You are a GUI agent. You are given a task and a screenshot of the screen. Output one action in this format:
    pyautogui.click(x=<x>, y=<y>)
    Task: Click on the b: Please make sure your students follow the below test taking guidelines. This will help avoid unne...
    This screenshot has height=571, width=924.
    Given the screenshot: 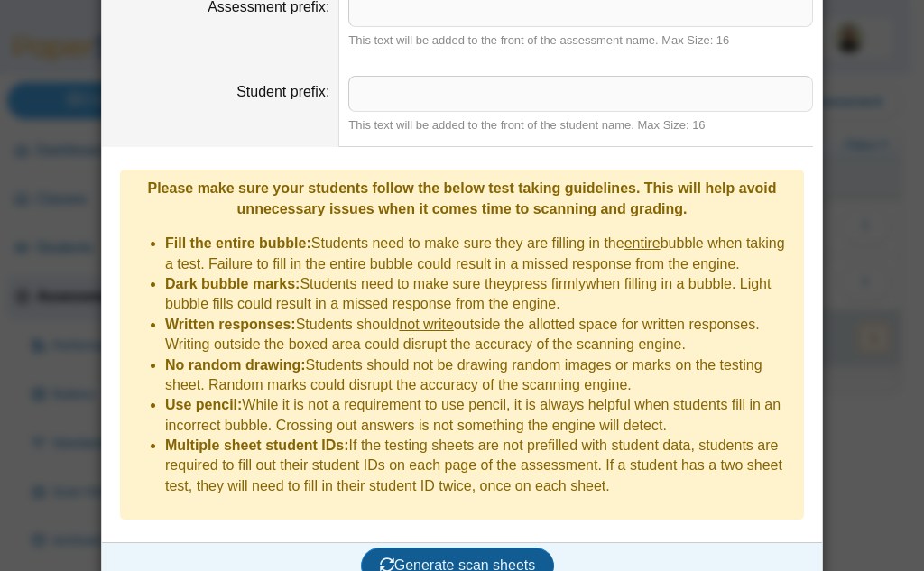 What is the action you would take?
    pyautogui.click(x=462, y=198)
    